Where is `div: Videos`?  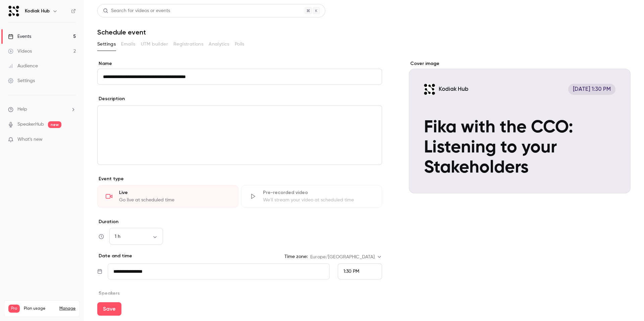 div: Videos is located at coordinates (20, 51).